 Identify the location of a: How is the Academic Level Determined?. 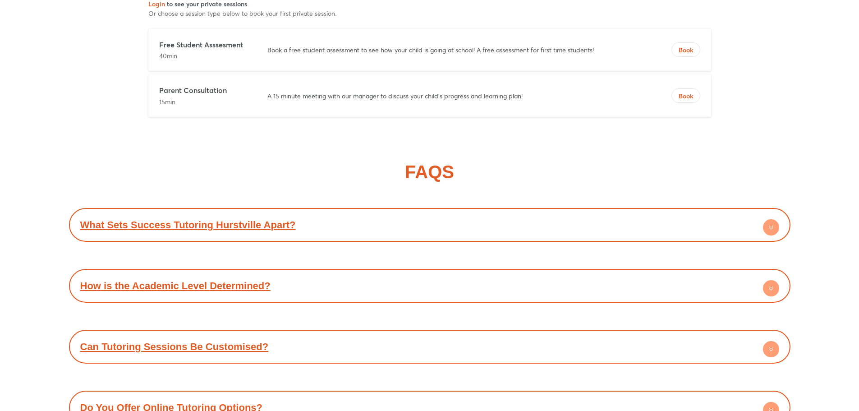
(175, 285).